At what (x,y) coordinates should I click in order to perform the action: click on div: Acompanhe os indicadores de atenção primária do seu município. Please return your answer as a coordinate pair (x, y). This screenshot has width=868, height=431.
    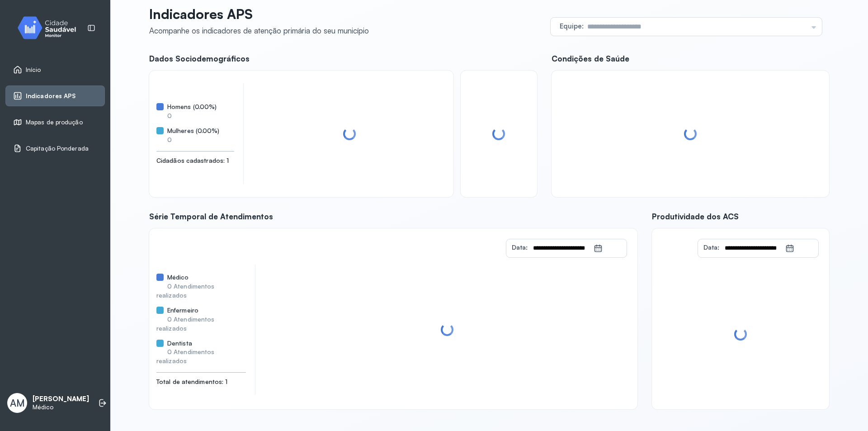
    Looking at the image, I should click on (259, 30).